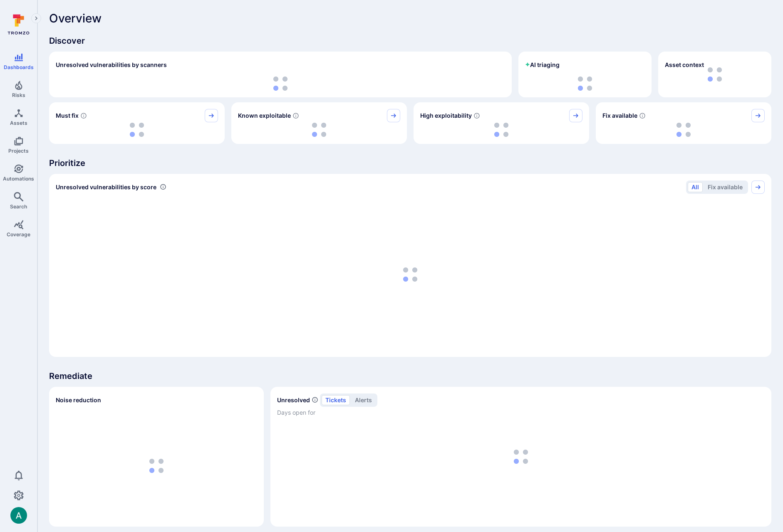 The image size is (783, 532). I want to click on span: Projects, so click(19, 150).